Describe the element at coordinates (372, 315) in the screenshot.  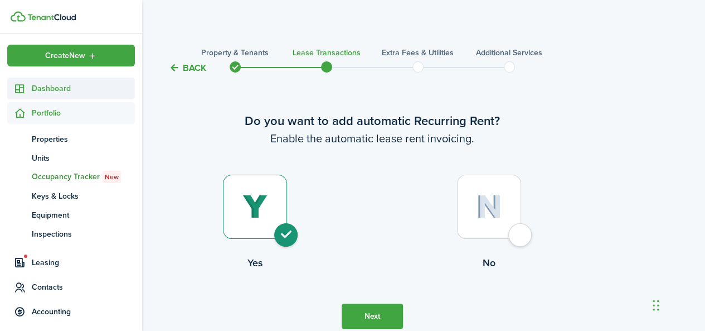
I see `button: Next` at that location.